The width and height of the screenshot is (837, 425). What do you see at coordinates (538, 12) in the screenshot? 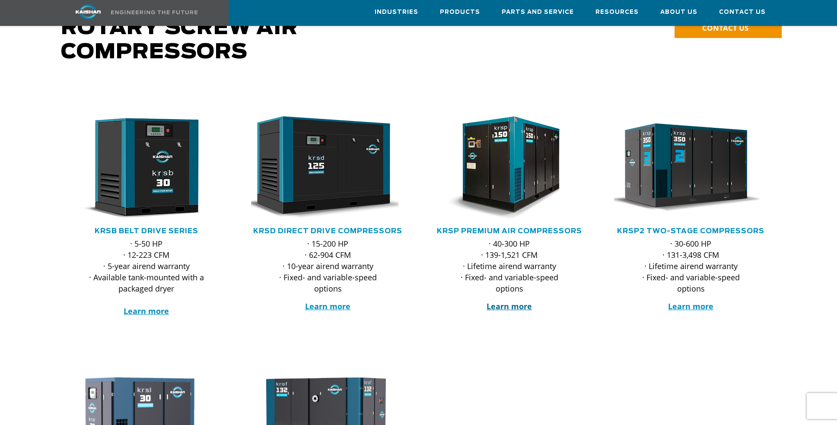
I see `span: Parts and Service` at bounding box center [538, 12].